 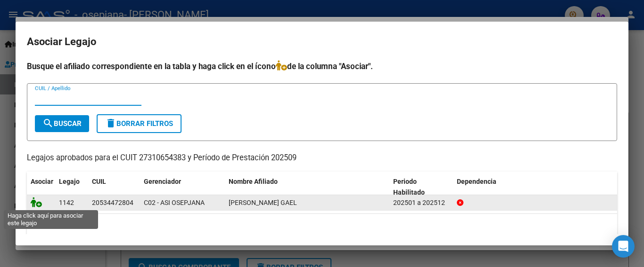 I want to click on datatable-header-cell: Legajo, so click(x=71, y=187).